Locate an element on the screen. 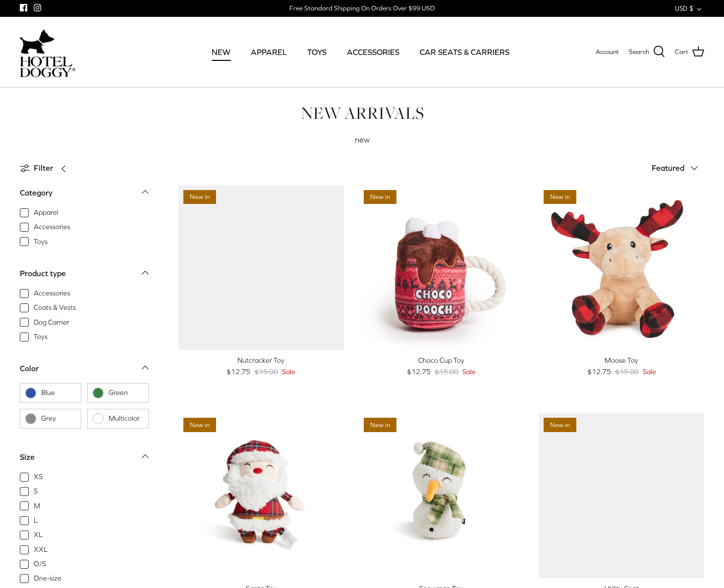 The height and width of the screenshot is (588, 724). span: L is located at coordinates (36, 521).